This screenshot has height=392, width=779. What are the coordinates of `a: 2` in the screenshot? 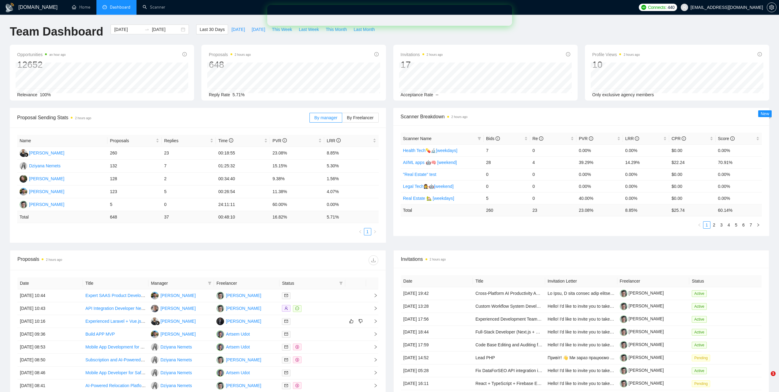 It's located at (714, 225).